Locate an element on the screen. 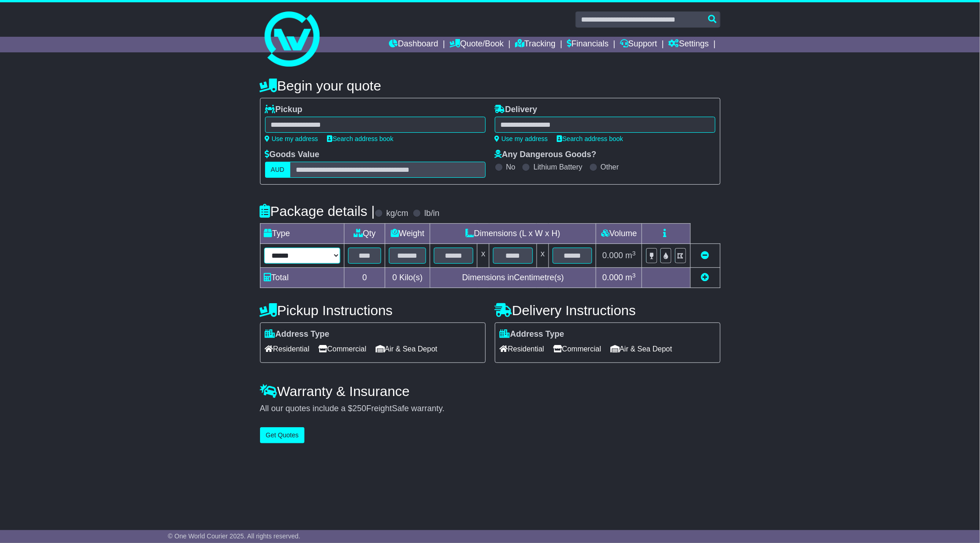 The image size is (980, 543). label: Delivery is located at coordinates (517, 109).